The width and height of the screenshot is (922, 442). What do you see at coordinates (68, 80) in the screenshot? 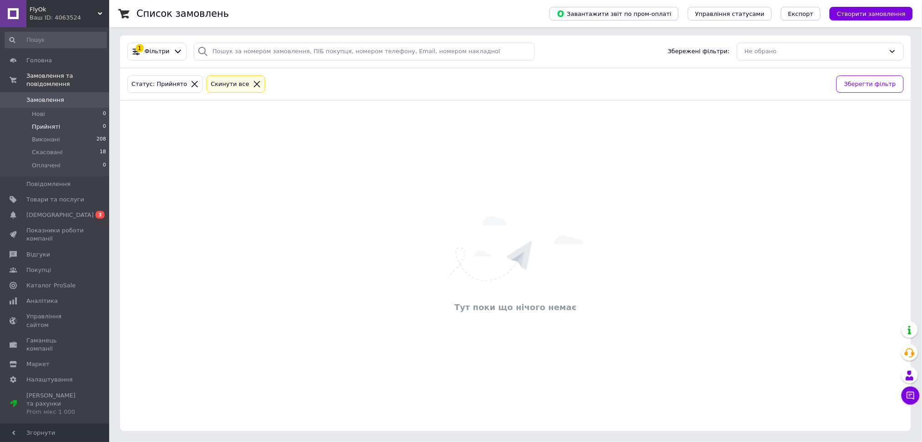
I see `span: Замовлення та повідомлення` at bounding box center [68, 80].